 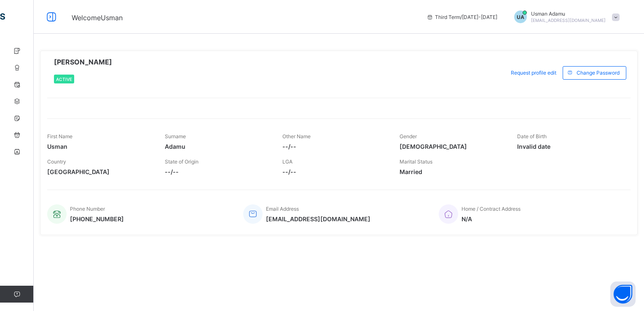 What do you see at coordinates (462, 17) in the screenshot?
I see `span: session/term information` at bounding box center [462, 17].